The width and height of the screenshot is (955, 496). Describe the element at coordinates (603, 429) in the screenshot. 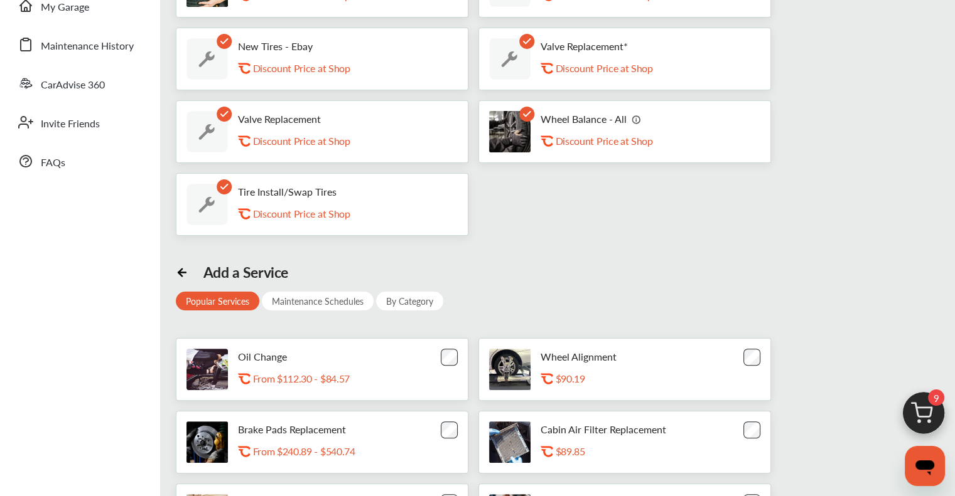

I see `p: Cabin Air Filter Replacement` at that location.